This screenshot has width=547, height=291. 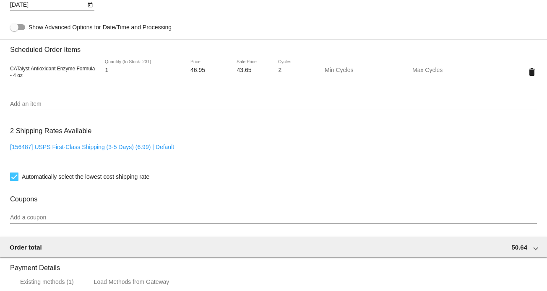 I want to click on input: Price, so click(x=207, y=70).